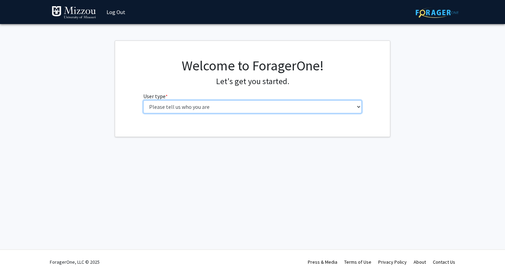  What do you see at coordinates (437, 12) in the screenshot?
I see `img: ForagerOne Logo` at bounding box center [437, 12].